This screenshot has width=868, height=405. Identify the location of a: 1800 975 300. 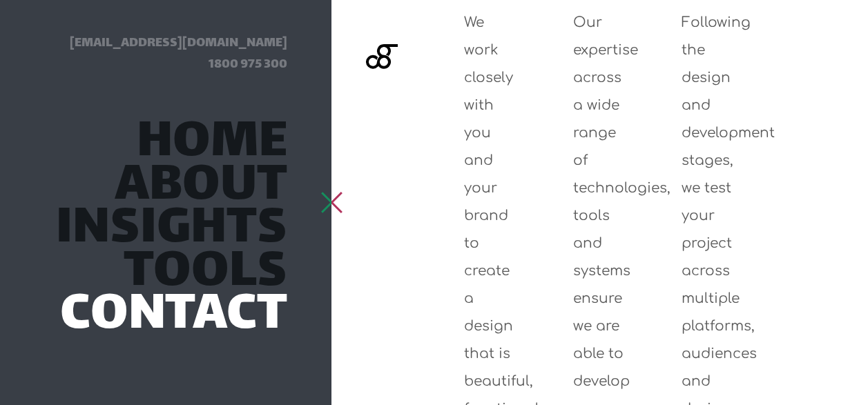
(247, 65).